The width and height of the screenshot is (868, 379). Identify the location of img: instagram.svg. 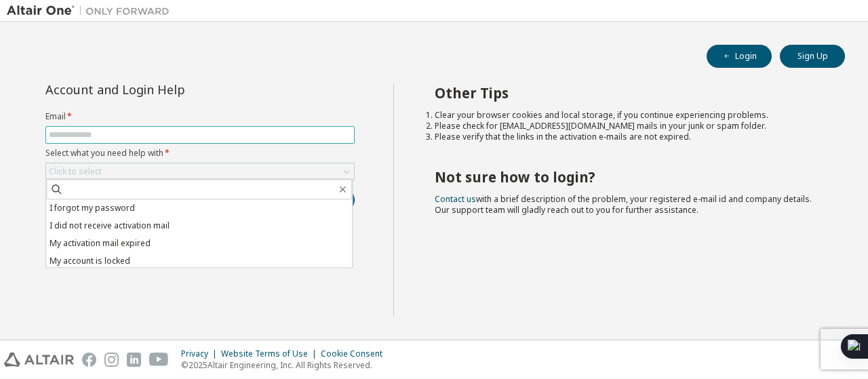
(111, 359).